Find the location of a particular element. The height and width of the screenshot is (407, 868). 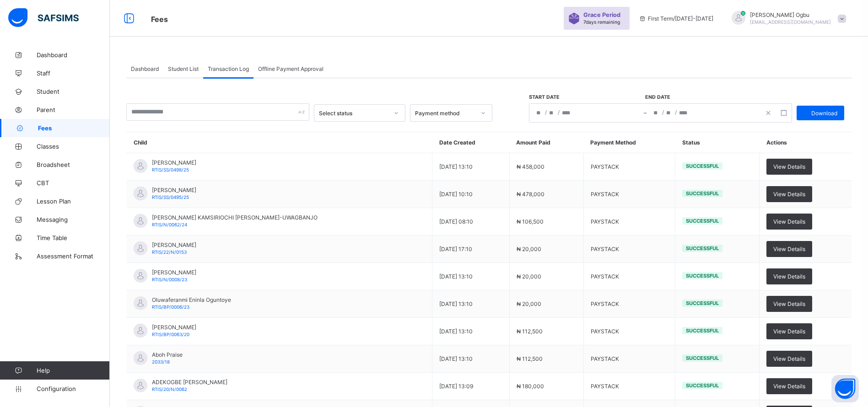

th: Amount Paid is located at coordinates (546, 143).